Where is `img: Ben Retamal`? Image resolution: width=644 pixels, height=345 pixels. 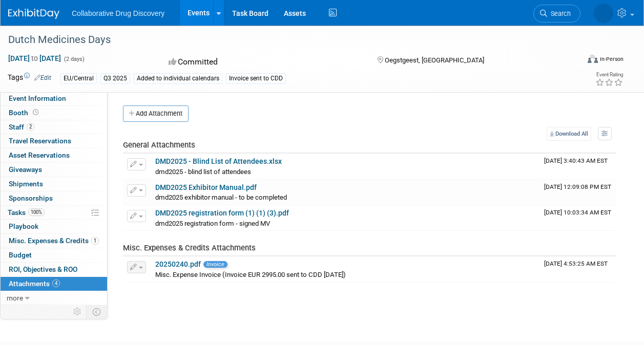
img: Ben Retamal is located at coordinates (604, 13).